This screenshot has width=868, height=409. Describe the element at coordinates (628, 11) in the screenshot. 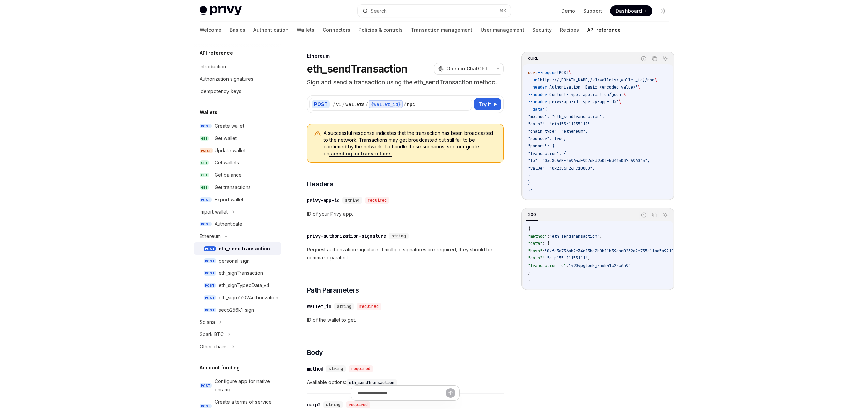

I see `span: Dashboard` at that location.